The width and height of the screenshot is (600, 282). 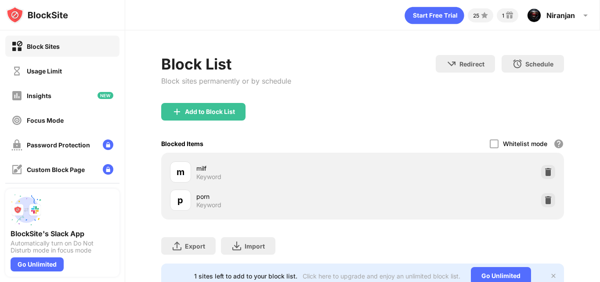 What do you see at coordinates (17, 145) in the screenshot?
I see `img: password-protection-off.svg` at bounding box center [17, 145].